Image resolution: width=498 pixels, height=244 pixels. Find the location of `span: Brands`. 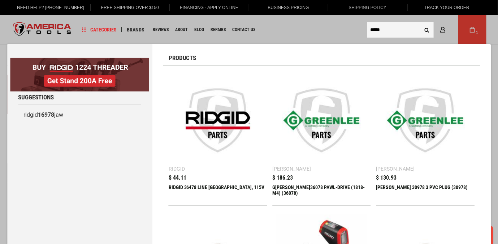

span: Brands is located at coordinates (136, 30).